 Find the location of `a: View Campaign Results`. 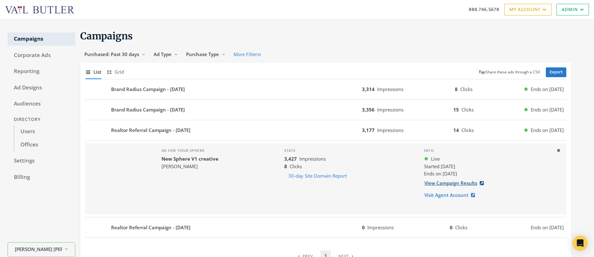

a: View Campaign Results is located at coordinates (456, 183).